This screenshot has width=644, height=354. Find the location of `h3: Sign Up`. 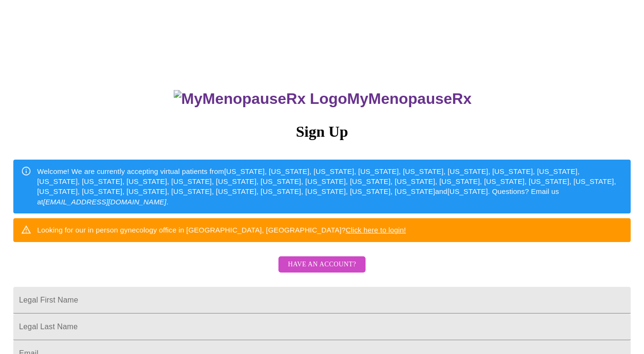

h3: Sign Up is located at coordinates (322, 131).